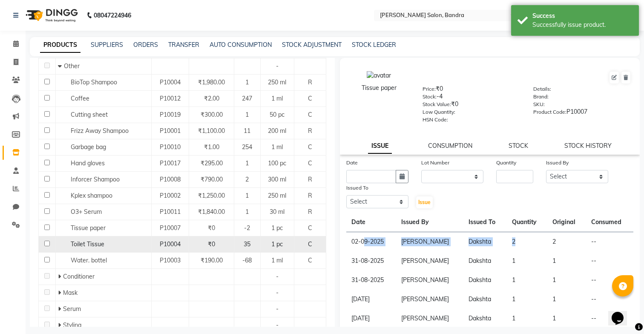 This screenshot has height=334, width=644. I want to click on label: Date, so click(352, 163).